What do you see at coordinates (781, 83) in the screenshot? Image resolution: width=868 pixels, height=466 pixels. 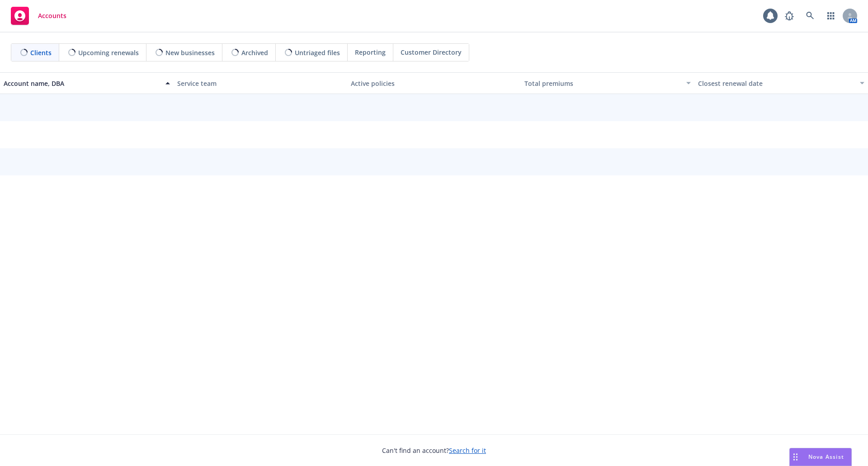 I see `button: Closest renewal date` at bounding box center [781, 83].